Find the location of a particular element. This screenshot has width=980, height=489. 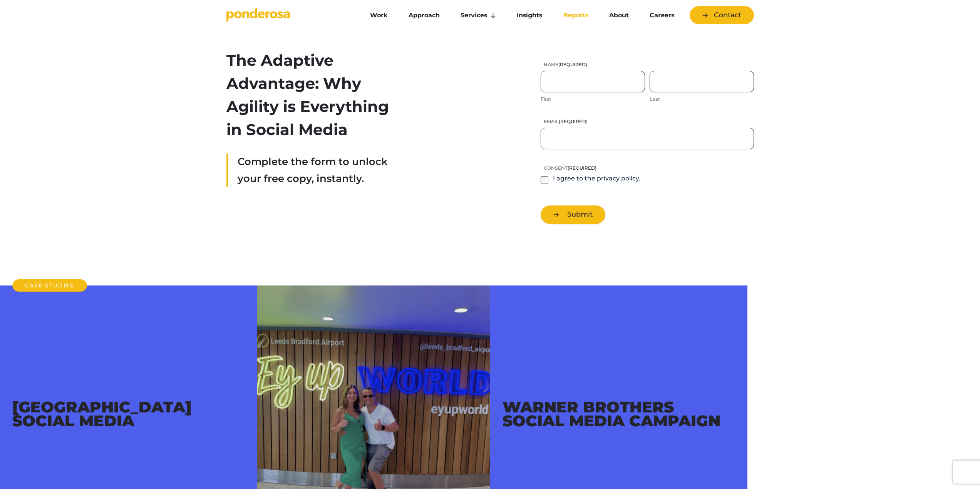

label: First is located at coordinates (592, 99).